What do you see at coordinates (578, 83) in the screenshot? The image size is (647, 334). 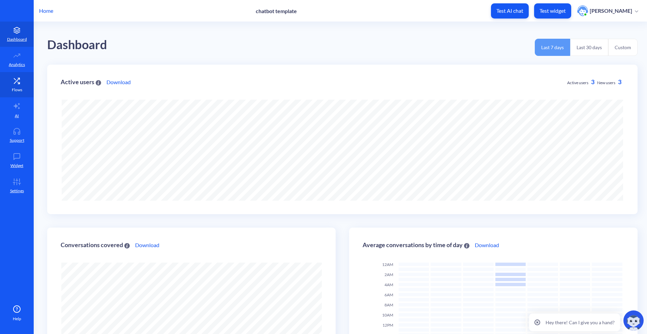 I see `span: Active users` at bounding box center [578, 83].